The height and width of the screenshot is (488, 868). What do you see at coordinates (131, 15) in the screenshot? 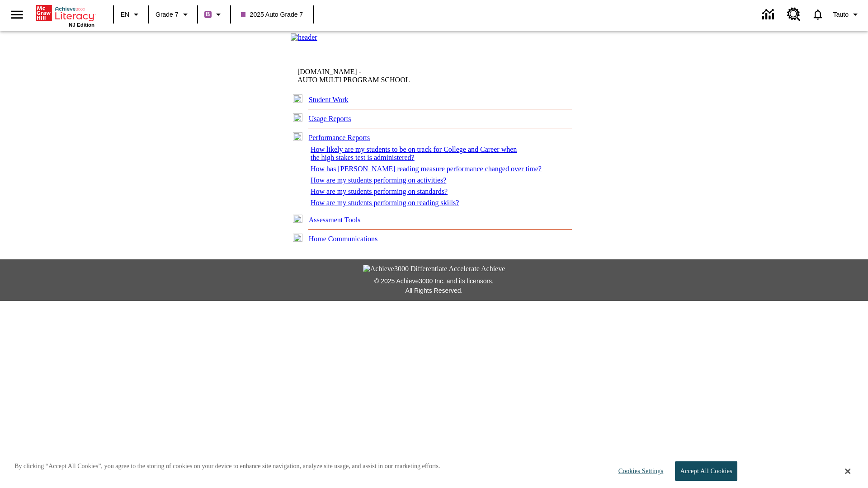
I see `button: Language: EN, Select a language` at bounding box center [131, 15].